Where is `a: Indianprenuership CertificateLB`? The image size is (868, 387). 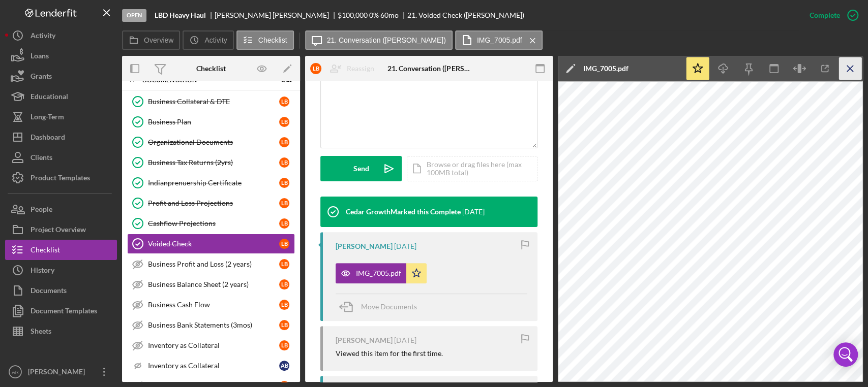
a: Indianprenuership CertificateLB is located at coordinates (211, 183).